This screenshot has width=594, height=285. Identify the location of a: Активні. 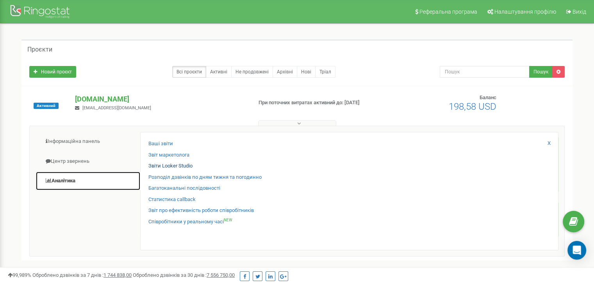
(219, 72).